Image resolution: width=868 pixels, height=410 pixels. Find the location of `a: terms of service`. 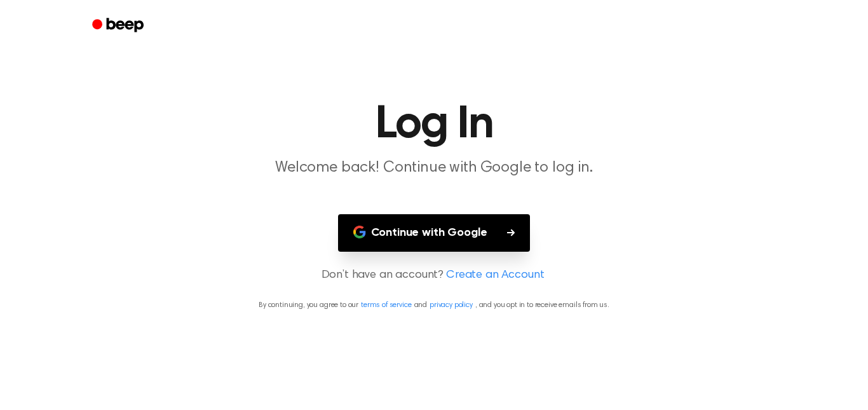

a: terms of service is located at coordinates (386, 306).